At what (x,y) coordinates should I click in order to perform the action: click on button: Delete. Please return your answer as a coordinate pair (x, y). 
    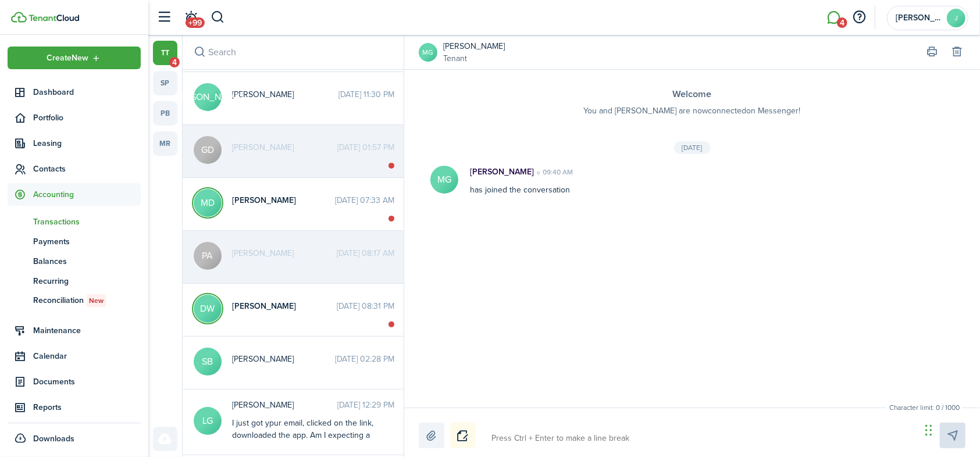
    Looking at the image, I should click on (957, 52).